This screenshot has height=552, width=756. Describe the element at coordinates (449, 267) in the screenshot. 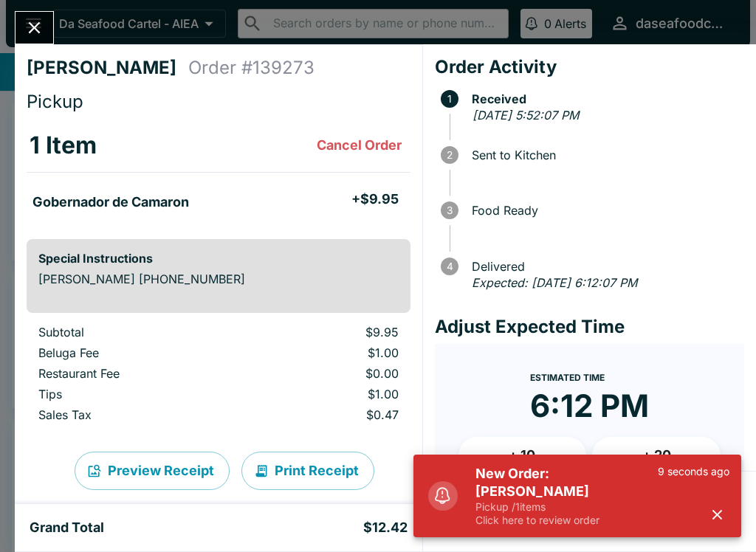

I see `text: 4` at that location.